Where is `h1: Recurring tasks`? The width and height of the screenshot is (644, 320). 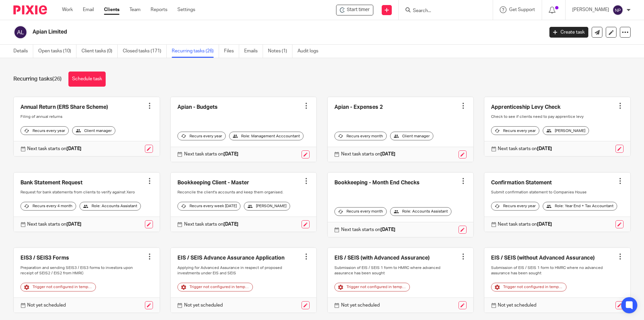 h1: Recurring tasks is located at coordinates (38, 79).